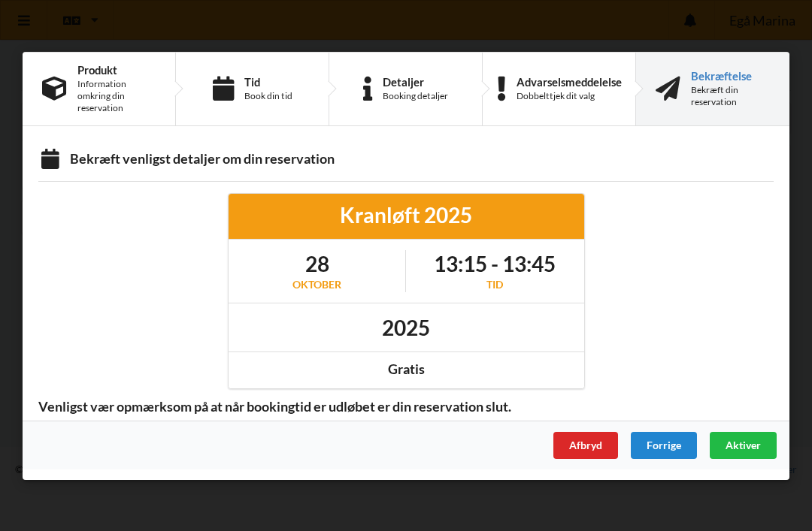 This screenshot has width=812, height=531. I want to click on div: Produkt, so click(116, 69).